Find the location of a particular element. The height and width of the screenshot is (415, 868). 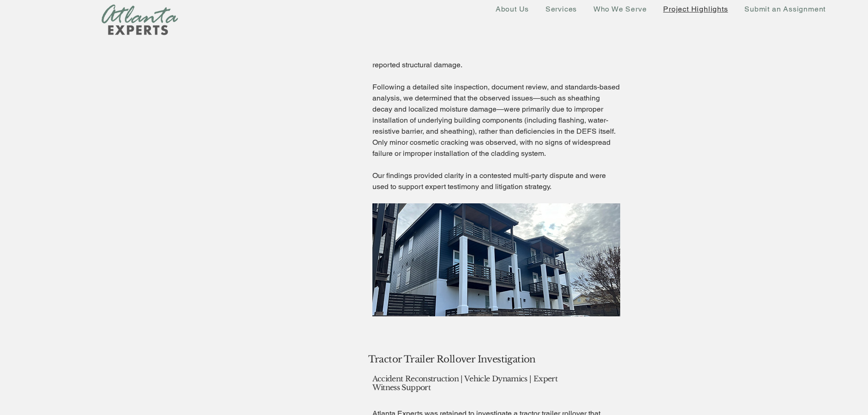

span: Submit an Assignment is located at coordinates (785, 8).